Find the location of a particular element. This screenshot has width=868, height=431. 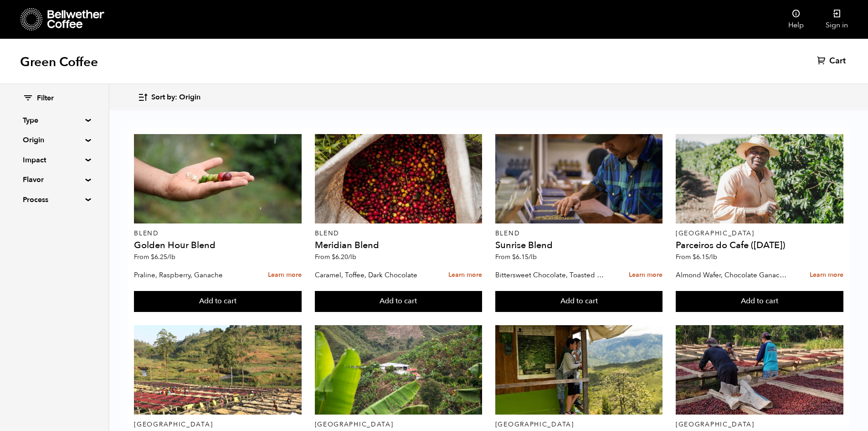

h4: Meridian Blend is located at coordinates (399, 245).